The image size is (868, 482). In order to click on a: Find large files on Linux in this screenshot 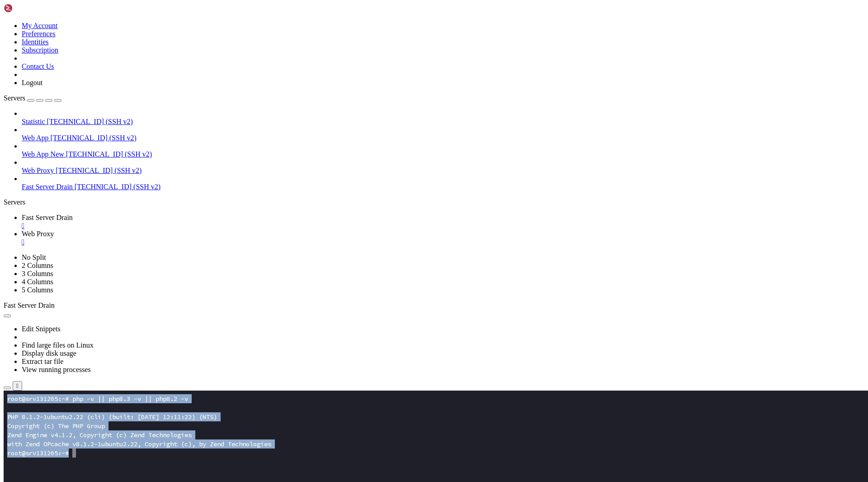, I will do `click(57, 344)`.